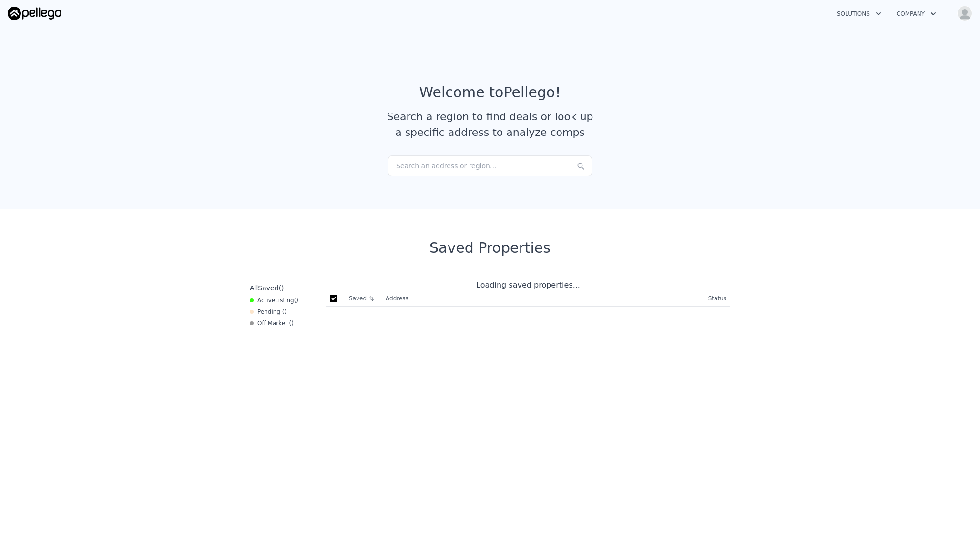  Describe the element at coordinates (363, 299) in the screenshot. I see `th: Saved` at that location.